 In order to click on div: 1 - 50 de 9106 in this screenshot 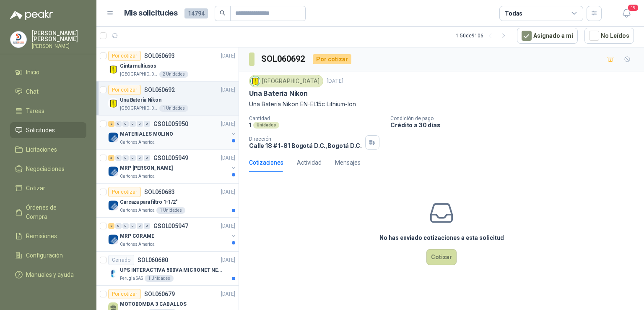, I will do `click(483, 36)`.